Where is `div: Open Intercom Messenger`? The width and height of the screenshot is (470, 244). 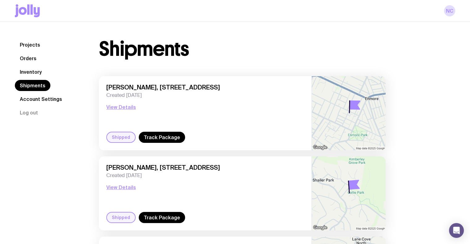 div: Open Intercom Messenger is located at coordinates (456, 231).